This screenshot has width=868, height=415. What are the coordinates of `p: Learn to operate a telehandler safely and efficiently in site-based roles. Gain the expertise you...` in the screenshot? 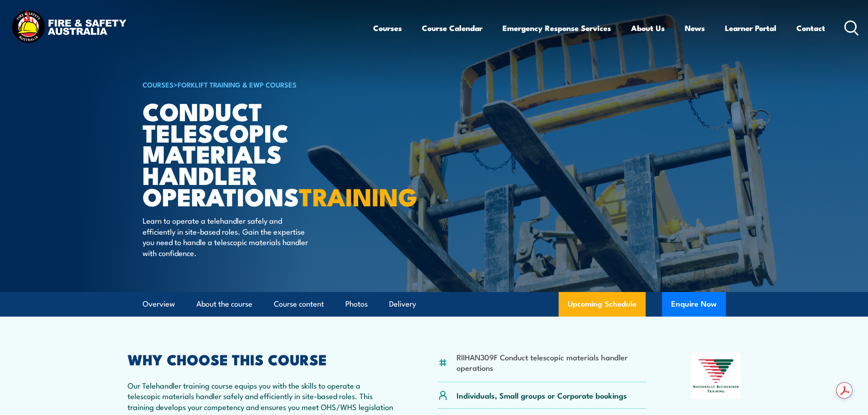 It's located at (225, 237).